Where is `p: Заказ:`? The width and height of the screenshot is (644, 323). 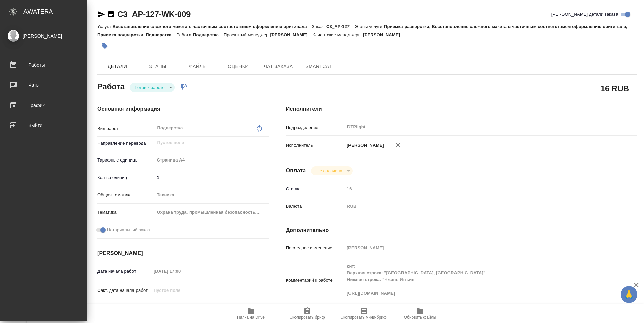
p: Заказ: is located at coordinates (319, 27).